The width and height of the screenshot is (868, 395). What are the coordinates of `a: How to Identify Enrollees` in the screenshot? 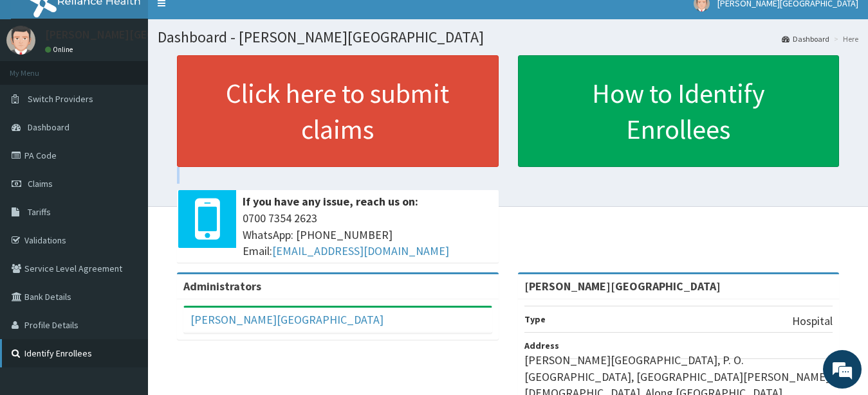 It's located at (679, 111).